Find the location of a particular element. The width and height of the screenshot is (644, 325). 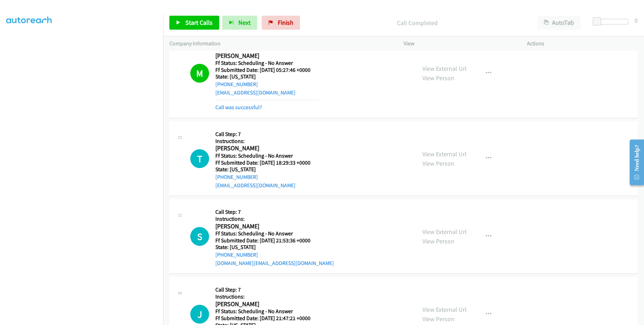

p: View is located at coordinates (459, 44).